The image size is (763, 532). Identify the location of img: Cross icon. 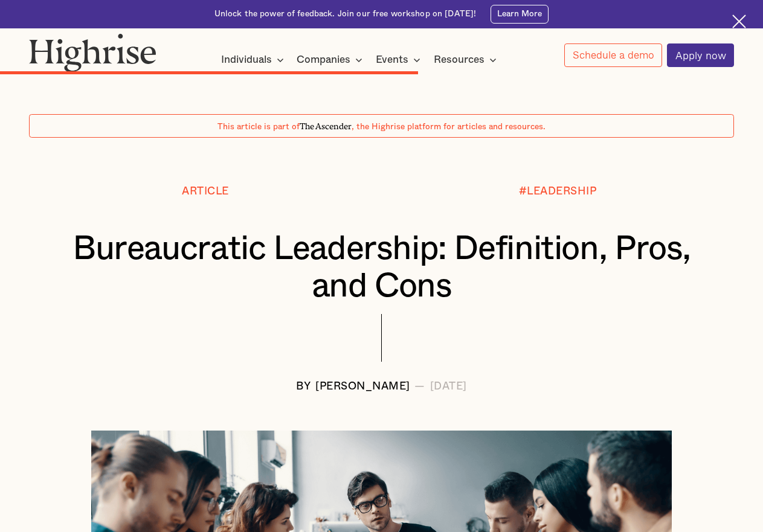
(739, 21).